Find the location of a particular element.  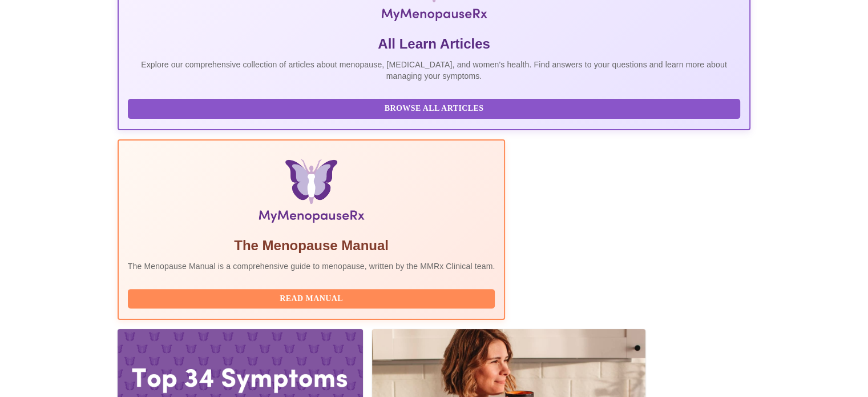

h5: The Menopause Manual is located at coordinates (312, 246).